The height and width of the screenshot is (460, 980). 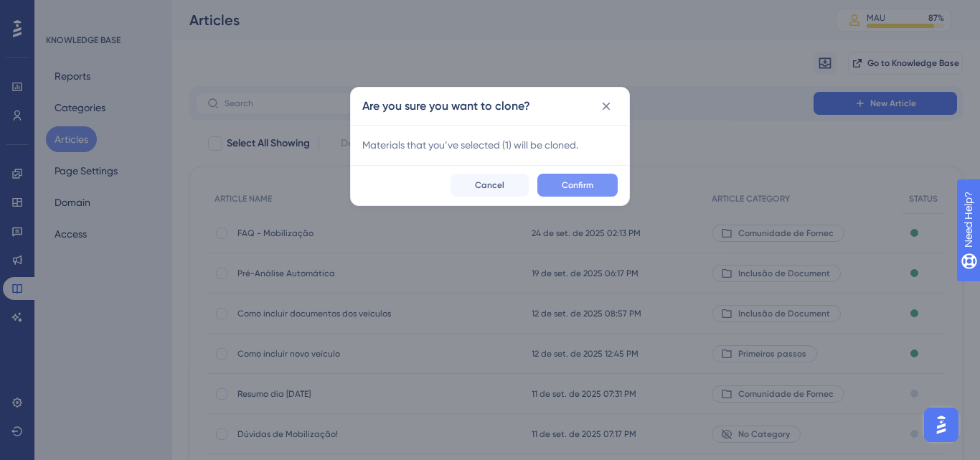 What do you see at coordinates (446, 106) in the screenshot?
I see `h2: Are you sure you want to clone?` at bounding box center [446, 106].